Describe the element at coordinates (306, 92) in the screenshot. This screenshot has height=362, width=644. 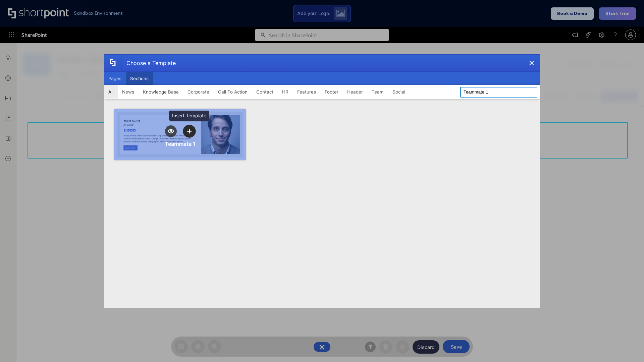
I see `button: Features` at that location.